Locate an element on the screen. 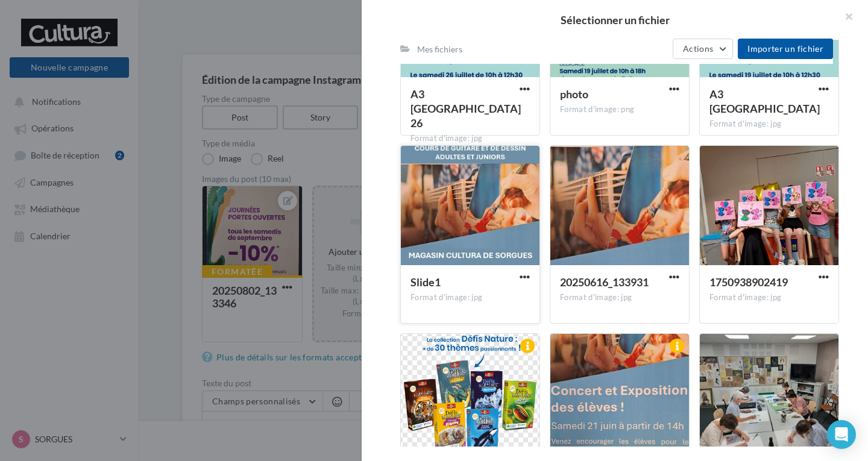 This screenshot has height=461, width=868. span: Slide1 is located at coordinates (426, 282).